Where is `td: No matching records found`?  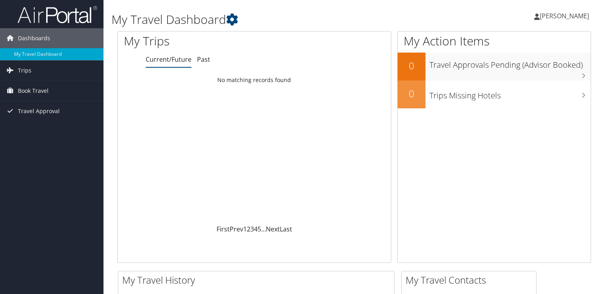
td: No matching records found is located at coordinates (254, 80).